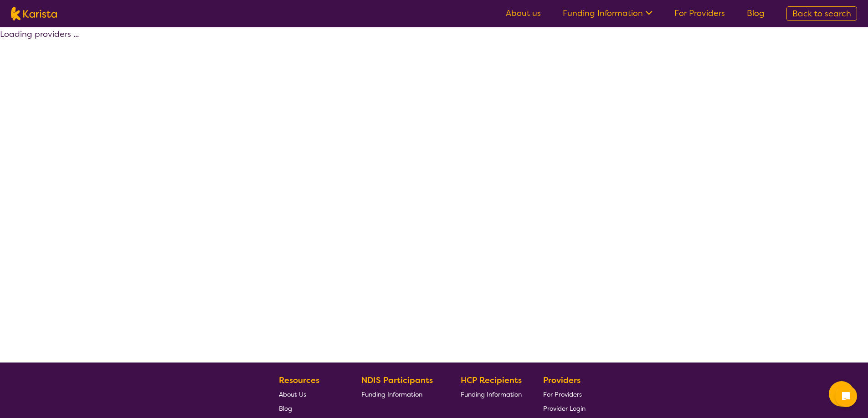 Image resolution: width=868 pixels, height=418 pixels. What do you see at coordinates (562, 394) in the screenshot?
I see `span: For Providers` at bounding box center [562, 394].